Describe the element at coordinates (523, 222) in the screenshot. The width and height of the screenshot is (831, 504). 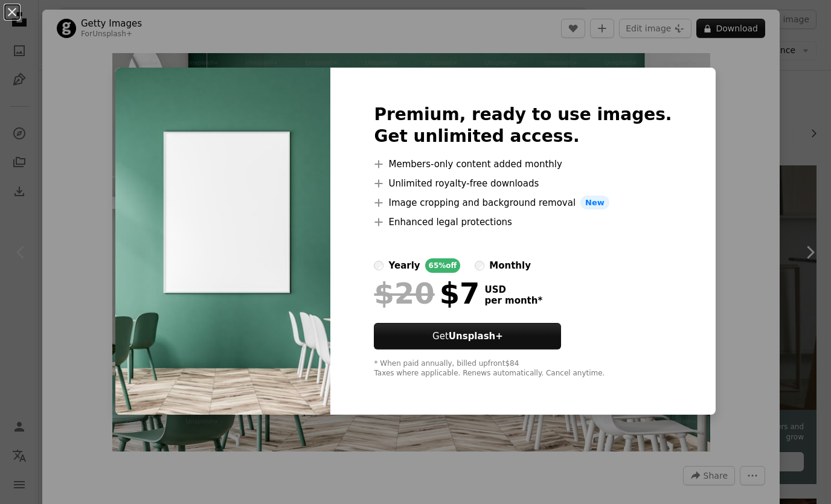
I see `li: Enhanced legal protections` at that location.